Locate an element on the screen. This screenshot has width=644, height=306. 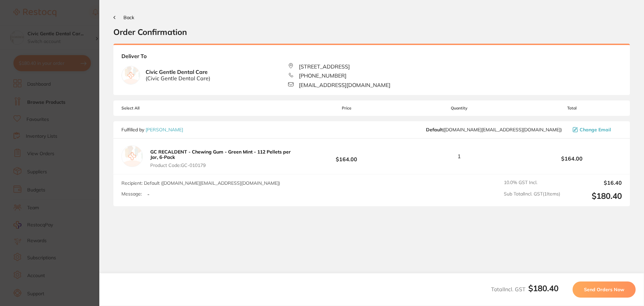
div: Message content is located at coordinates (74, 65).